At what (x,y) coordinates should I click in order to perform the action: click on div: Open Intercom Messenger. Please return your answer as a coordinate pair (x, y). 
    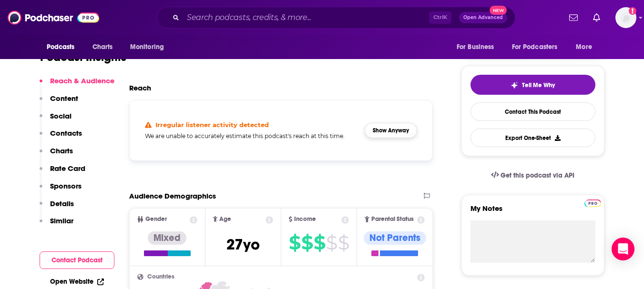
    Looking at the image, I should click on (623, 249).